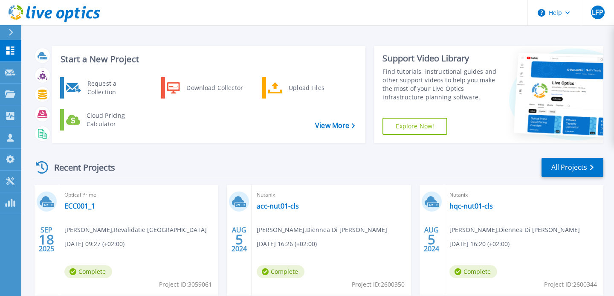  What do you see at coordinates (46, 239) in the screenshot?
I see `span: 18` at bounding box center [46, 239].